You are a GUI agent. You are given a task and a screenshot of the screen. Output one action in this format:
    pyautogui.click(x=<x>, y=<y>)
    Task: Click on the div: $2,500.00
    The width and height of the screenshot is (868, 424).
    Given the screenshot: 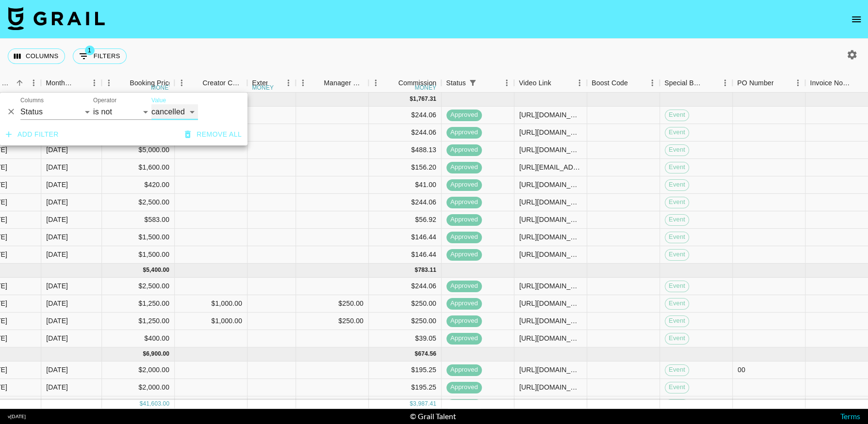 What is the action you would take?
    pyautogui.click(x=138, y=405)
    